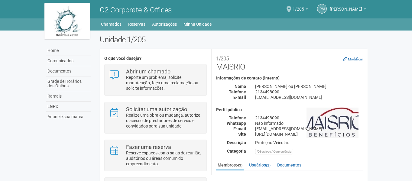 Image resolution: width=412 pixels, height=181 pixels. Describe the element at coordinates (111, 24) in the screenshot. I see `a: Chamados` at that location.